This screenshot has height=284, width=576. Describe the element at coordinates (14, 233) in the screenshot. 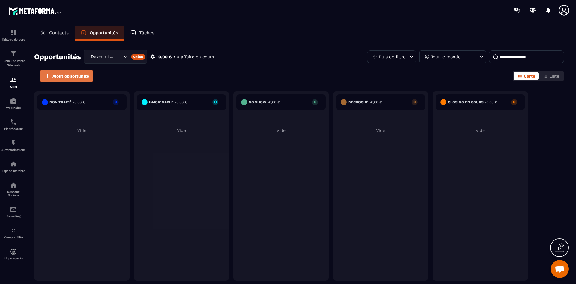

I see `a: accountantaccountantComptabilité` at that location.